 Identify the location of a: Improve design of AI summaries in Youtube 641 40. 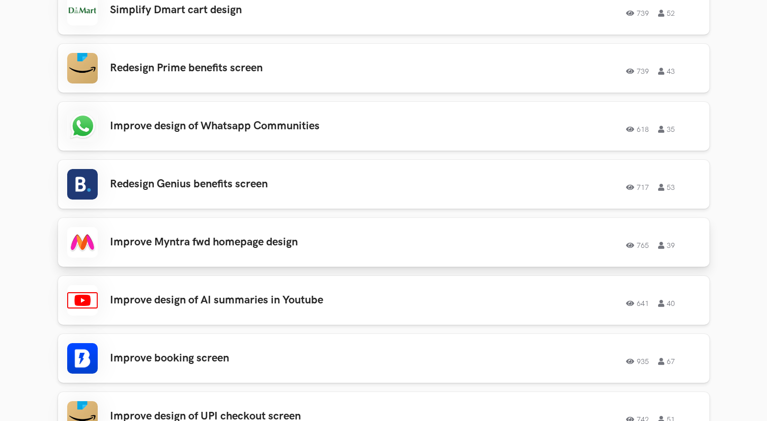
(384, 300).